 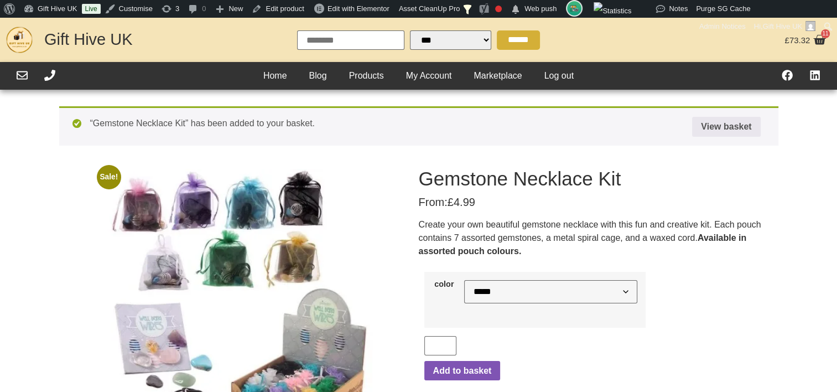 What do you see at coordinates (50, 76) in the screenshot?
I see `div: Call Us` at bounding box center [50, 76].